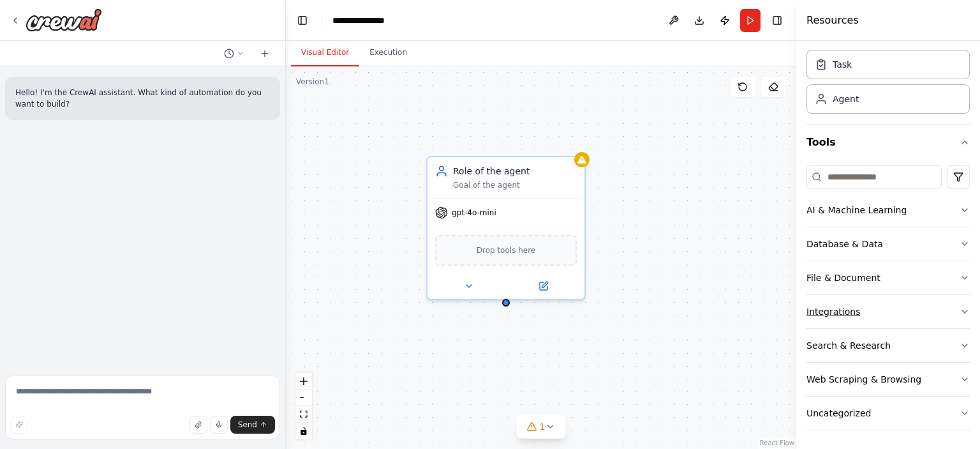 Image resolution: width=980 pixels, height=449 pixels. What do you see at coordinates (19, 424) in the screenshot?
I see `button: Improve this prompt` at bounding box center [19, 424].